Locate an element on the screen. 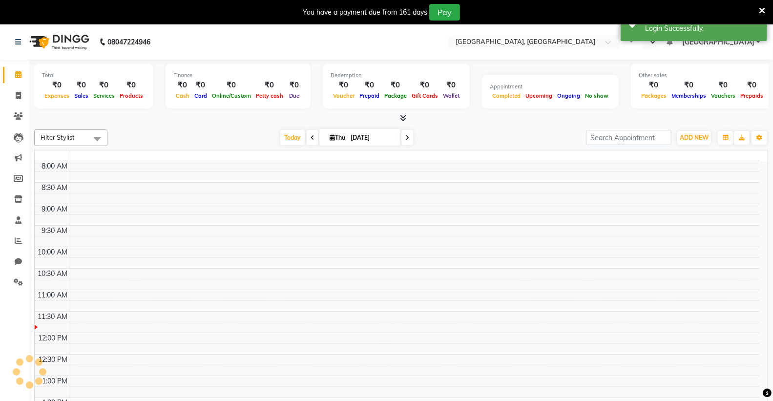 This screenshot has width=773, height=401. span: Filter Stylist is located at coordinates (58, 137).